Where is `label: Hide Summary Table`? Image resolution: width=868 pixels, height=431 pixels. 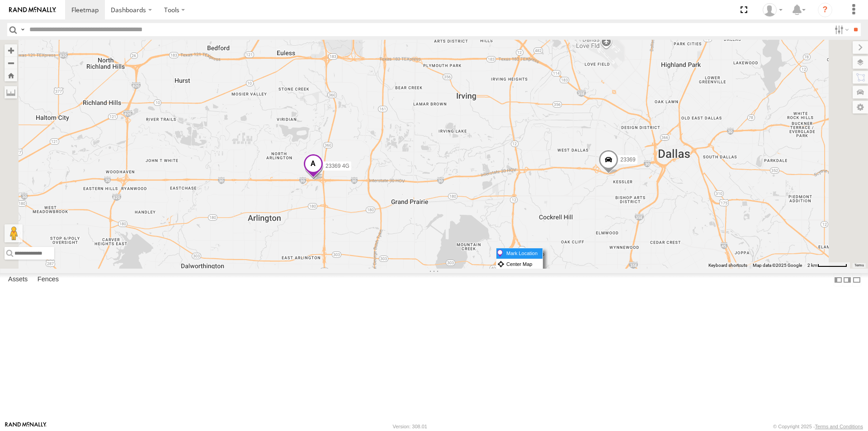
label: Hide Summary Table is located at coordinates (856, 280).